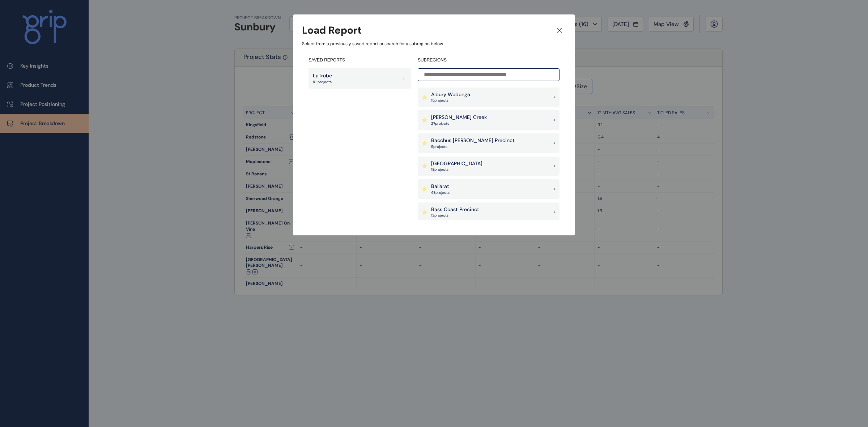 Image resolution: width=868 pixels, height=427 pixels. Describe the element at coordinates (440, 187) in the screenshot. I see `p: Ballarat` at that location.